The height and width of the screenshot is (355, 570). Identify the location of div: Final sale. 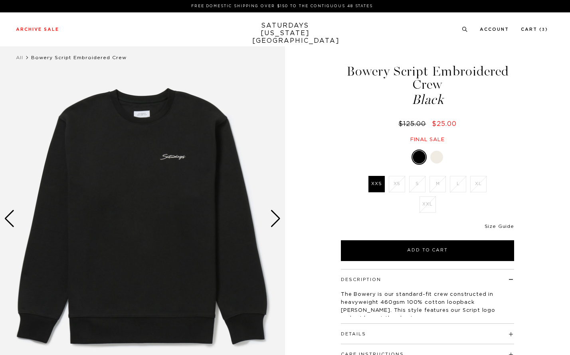
(428, 139).